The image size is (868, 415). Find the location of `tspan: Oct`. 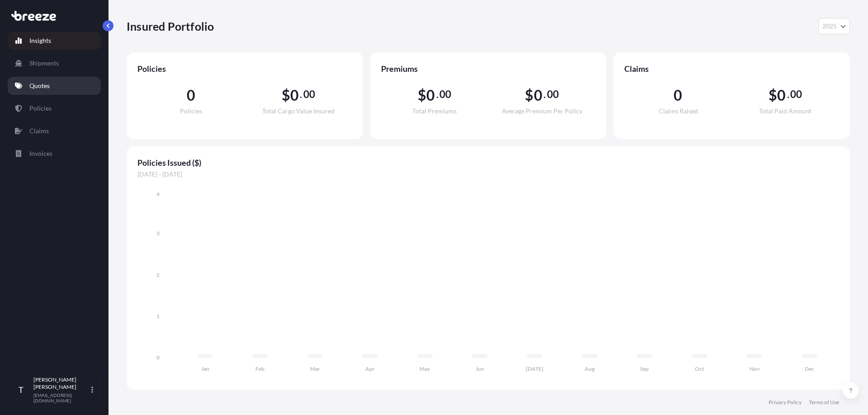

tspan: Oct is located at coordinates (700, 369).